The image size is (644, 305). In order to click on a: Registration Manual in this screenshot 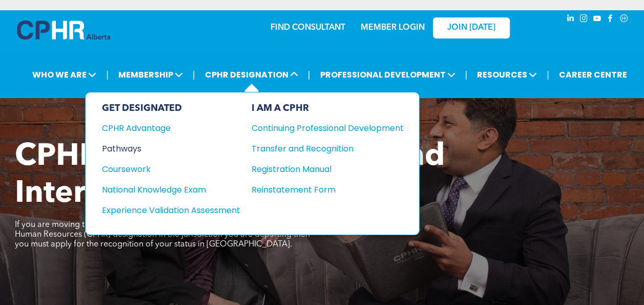, I will do `click(328, 169)`.